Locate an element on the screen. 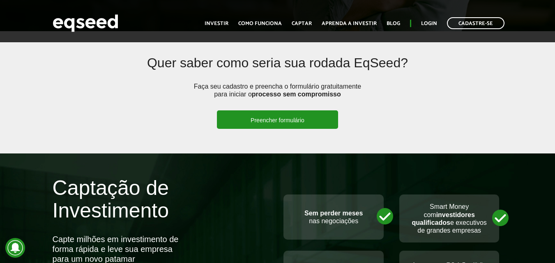 This screenshot has height=263, width=555. a: Blog is located at coordinates (393, 23).